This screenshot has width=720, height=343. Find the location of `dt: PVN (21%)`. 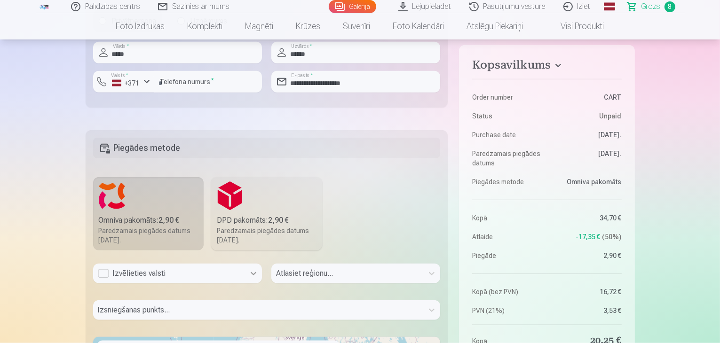

dt: PVN (21%) is located at coordinates (507, 311).